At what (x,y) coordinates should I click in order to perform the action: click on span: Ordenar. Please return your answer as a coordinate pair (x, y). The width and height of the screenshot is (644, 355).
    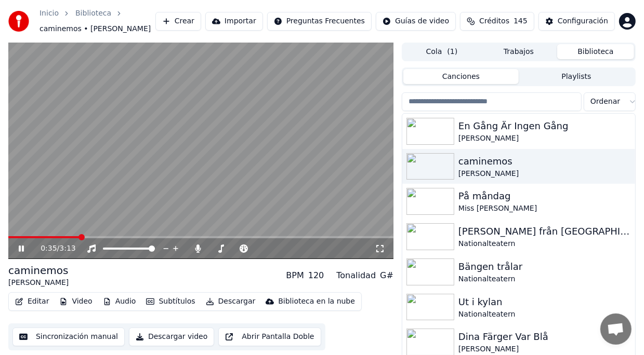
    Looking at the image, I should click on (605, 102).